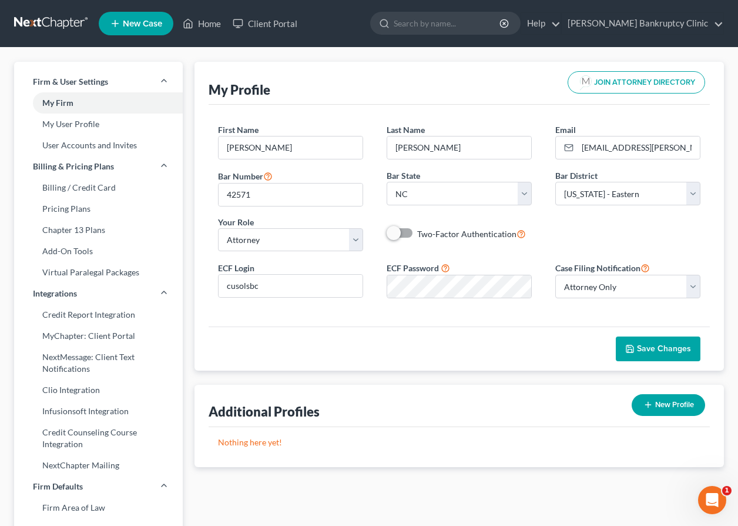  What do you see at coordinates (98, 411) in the screenshot?
I see `a: Infusionsoft Integration` at bounding box center [98, 411].